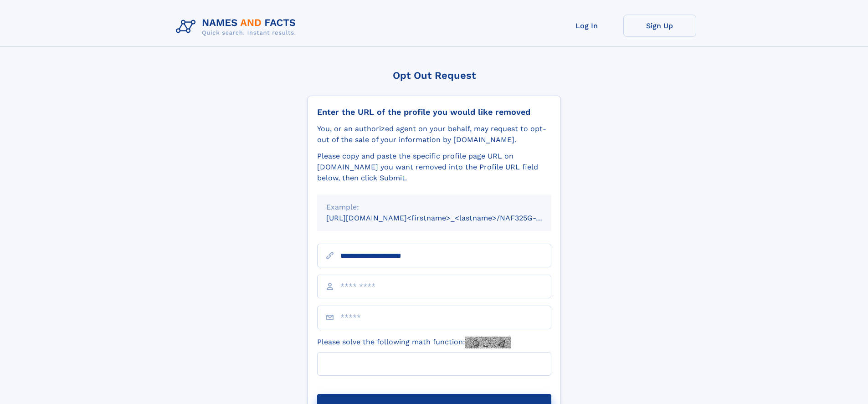  What do you see at coordinates (434, 112) in the screenshot?
I see `div: Enter the URL of the profile you would like removed` at bounding box center [434, 112].